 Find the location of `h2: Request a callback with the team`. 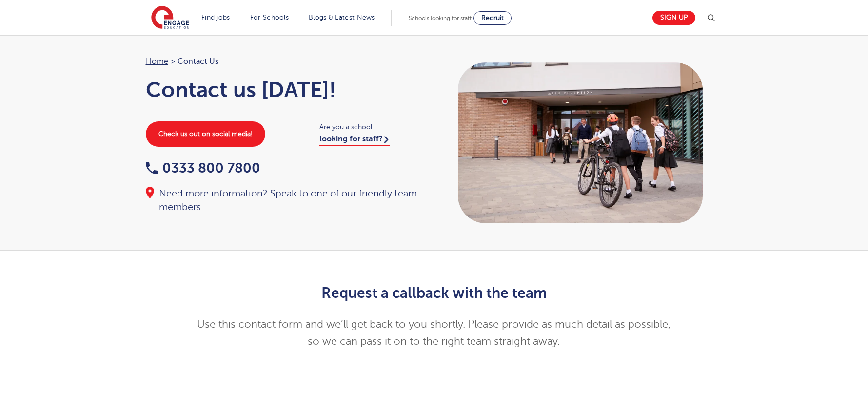

h2: Request a callback with the team is located at coordinates (434, 293).